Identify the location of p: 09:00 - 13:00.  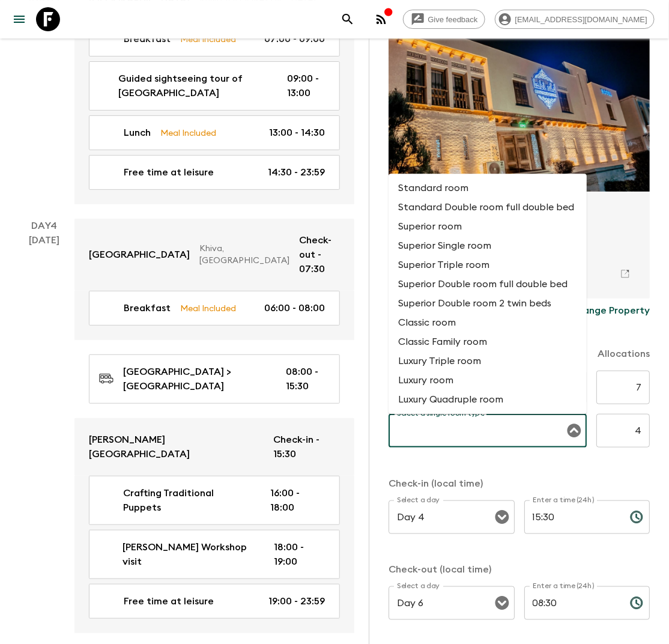
(306, 86).